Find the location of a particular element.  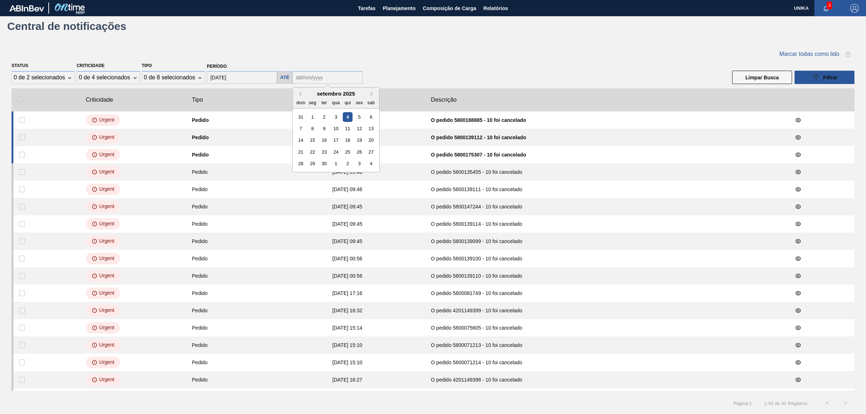

button: Limpar Busca is located at coordinates (762, 77).